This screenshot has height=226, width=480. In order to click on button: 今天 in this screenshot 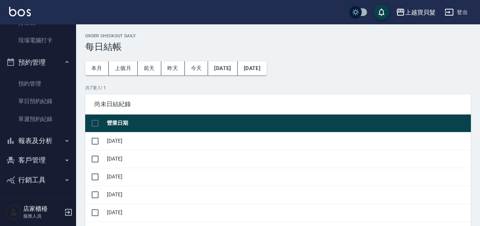, I will do `click(197, 68)`.